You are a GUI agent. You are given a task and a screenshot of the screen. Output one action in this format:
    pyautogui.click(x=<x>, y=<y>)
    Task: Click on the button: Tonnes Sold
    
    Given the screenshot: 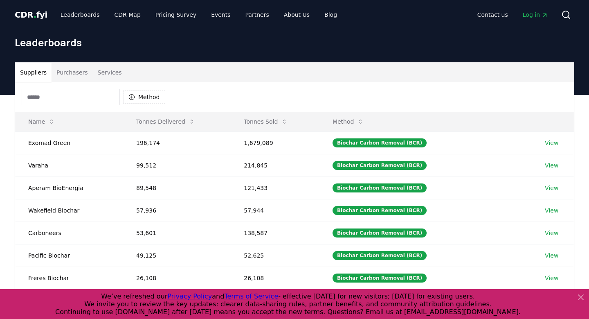 What is the action you would take?
    pyautogui.click(x=265, y=121)
    